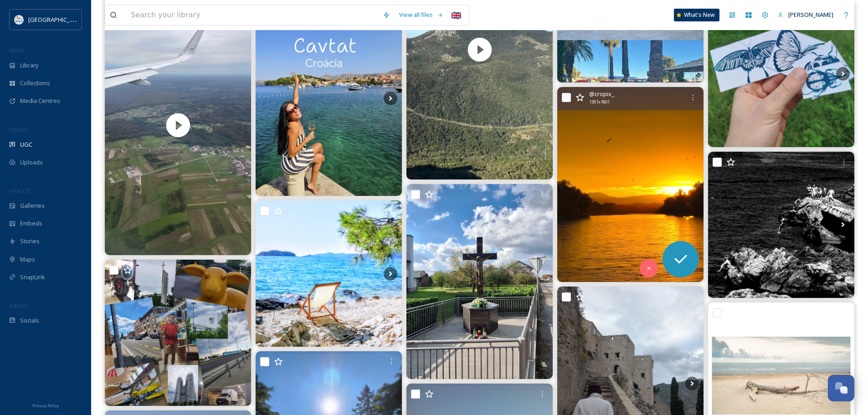 Image resolution: width=868 pixels, height=415 pixels. What do you see at coordinates (27, 259) in the screenshot?
I see `span: Maps` at bounding box center [27, 259].